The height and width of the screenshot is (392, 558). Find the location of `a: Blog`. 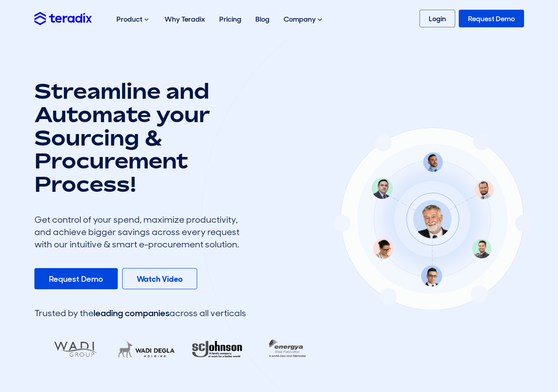

a: Blog is located at coordinates (262, 19).